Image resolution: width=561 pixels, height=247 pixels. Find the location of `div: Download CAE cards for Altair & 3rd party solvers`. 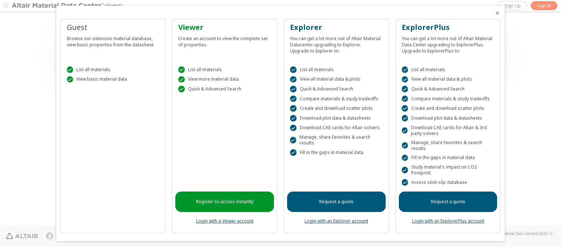

div: Download CAE cards for Altair & 3rd party solvers is located at coordinates (448, 131).